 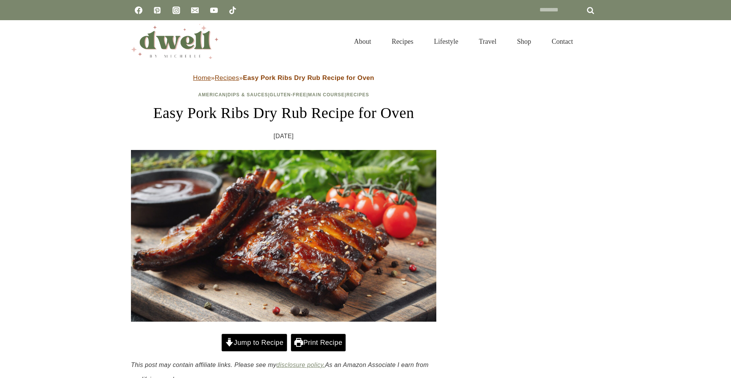 I want to click on a: Contact, so click(x=562, y=42).